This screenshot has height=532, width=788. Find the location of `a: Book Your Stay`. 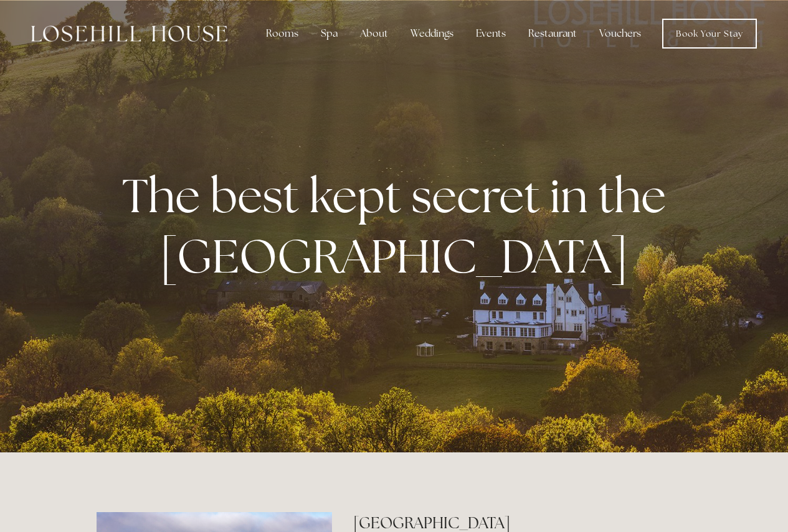

a: Book Your Stay is located at coordinates (709, 33).